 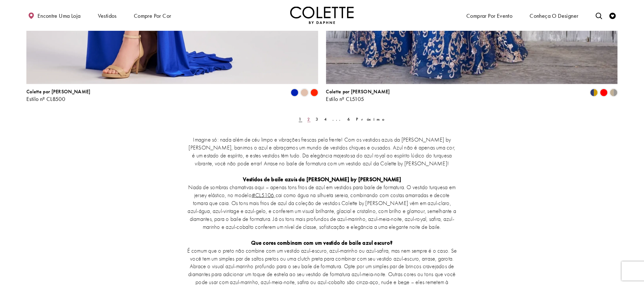 What do you see at coordinates (322, 211) in the screenshot?
I see `font: cai como água na silhueta sereia, combinando com costas amarradas e decote tomara que caia. Os to...` at bounding box center [322, 211].